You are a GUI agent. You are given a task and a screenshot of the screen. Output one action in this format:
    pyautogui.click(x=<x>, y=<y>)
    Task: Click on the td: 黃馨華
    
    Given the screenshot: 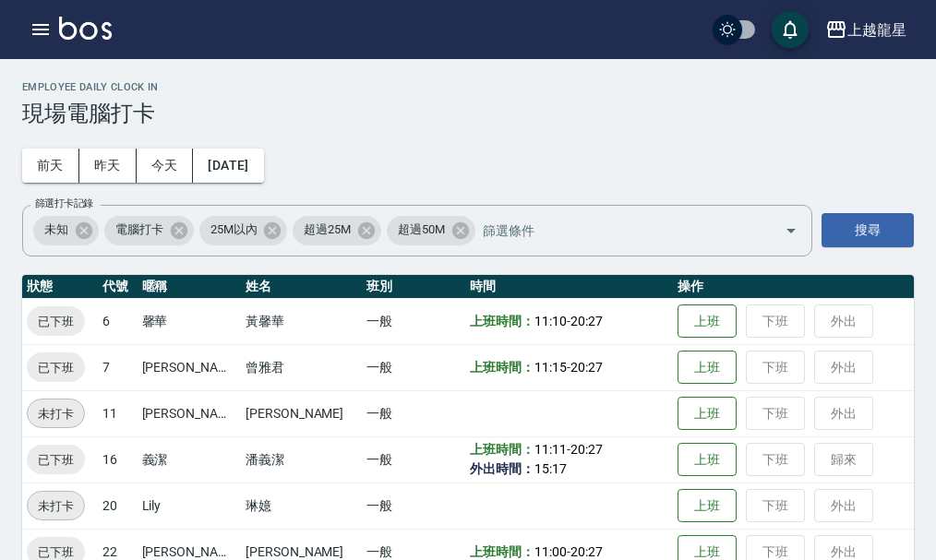 What is the action you would take?
    pyautogui.click(x=300, y=321)
    